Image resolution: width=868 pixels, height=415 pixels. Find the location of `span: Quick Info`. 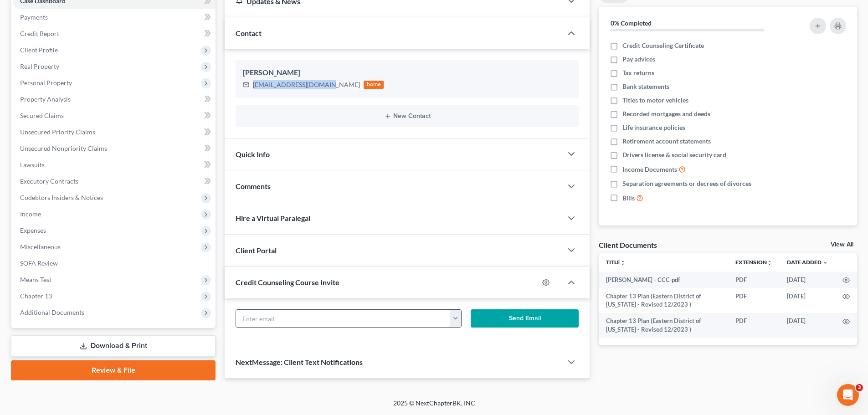

span: Quick Info is located at coordinates (253, 154).